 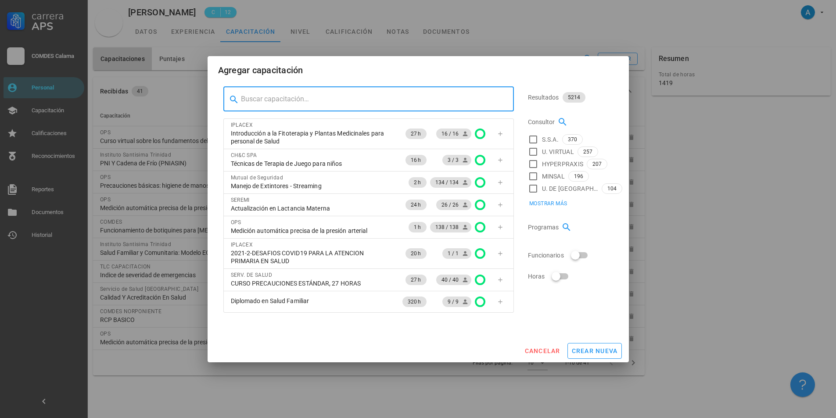 I want to click on span: 320 h, so click(x=414, y=302).